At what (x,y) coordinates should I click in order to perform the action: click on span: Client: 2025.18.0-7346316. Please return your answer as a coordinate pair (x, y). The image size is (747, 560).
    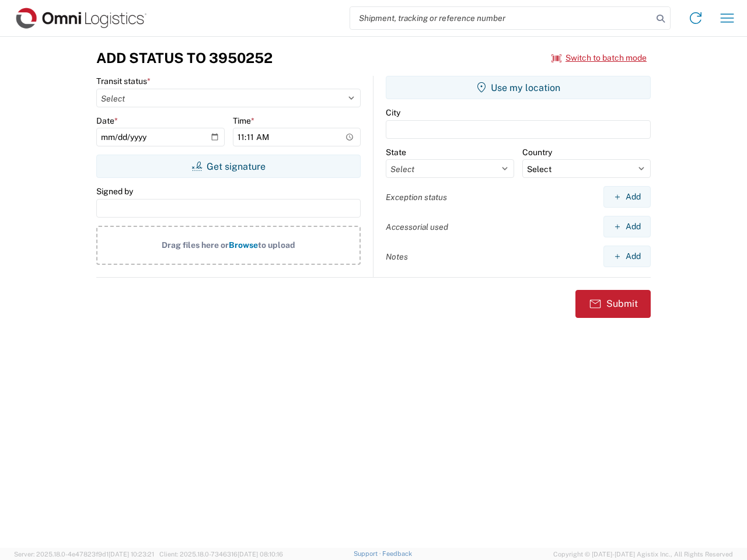
    Looking at the image, I should click on (221, 553).